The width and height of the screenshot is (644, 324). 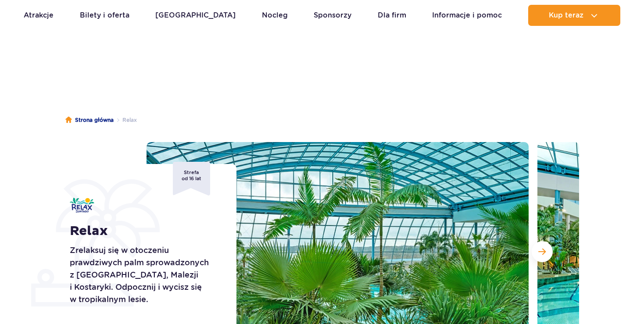 What do you see at coordinates (90, 120) in the screenshot?
I see `a: Strona główna` at bounding box center [90, 120].